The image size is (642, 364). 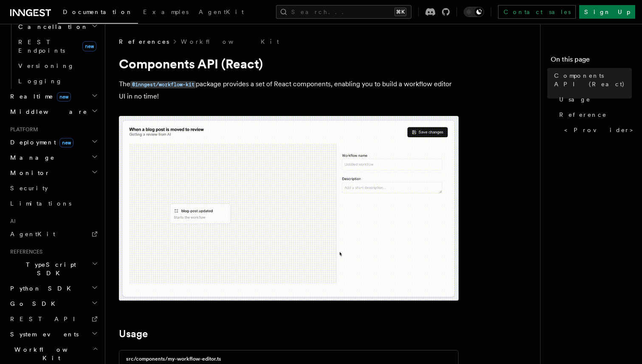 What do you see at coordinates (98, 13) in the screenshot?
I see `a: Documentation` at bounding box center [98, 13].